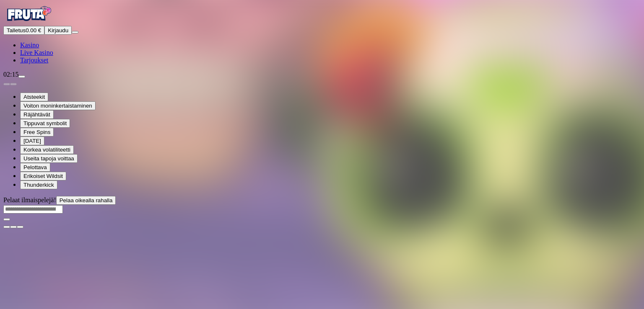  What do you see at coordinates (49, 158) in the screenshot?
I see `button: Useita tapoja voittaa` at bounding box center [49, 158].